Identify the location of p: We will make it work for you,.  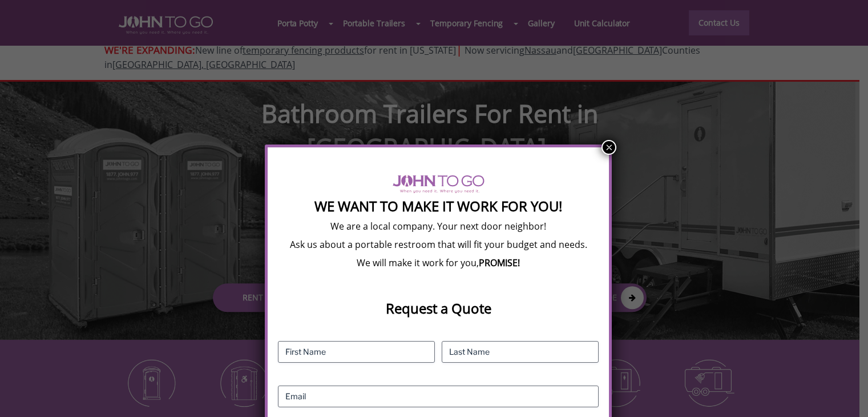
(438, 263).